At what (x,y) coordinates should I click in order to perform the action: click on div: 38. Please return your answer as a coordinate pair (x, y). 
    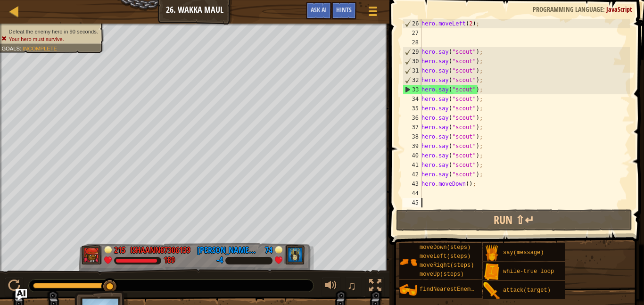
    Looking at the image, I should click on (412, 137).